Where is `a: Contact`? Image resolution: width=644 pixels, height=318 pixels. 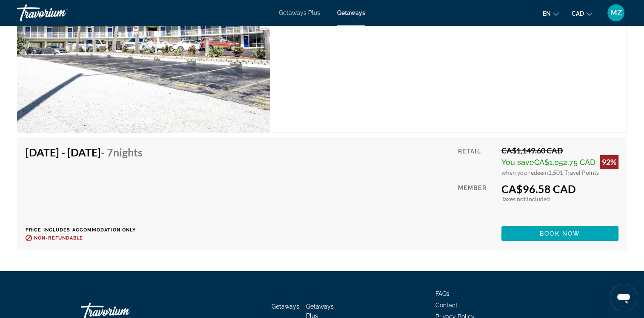
a: Contact is located at coordinates (447, 305).